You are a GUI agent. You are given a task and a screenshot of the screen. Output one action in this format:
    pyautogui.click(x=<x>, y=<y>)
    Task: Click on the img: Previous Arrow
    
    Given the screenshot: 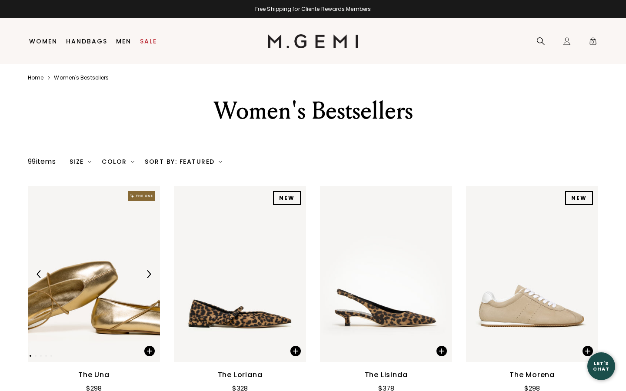 What is the action you would take?
    pyautogui.click(x=39, y=274)
    